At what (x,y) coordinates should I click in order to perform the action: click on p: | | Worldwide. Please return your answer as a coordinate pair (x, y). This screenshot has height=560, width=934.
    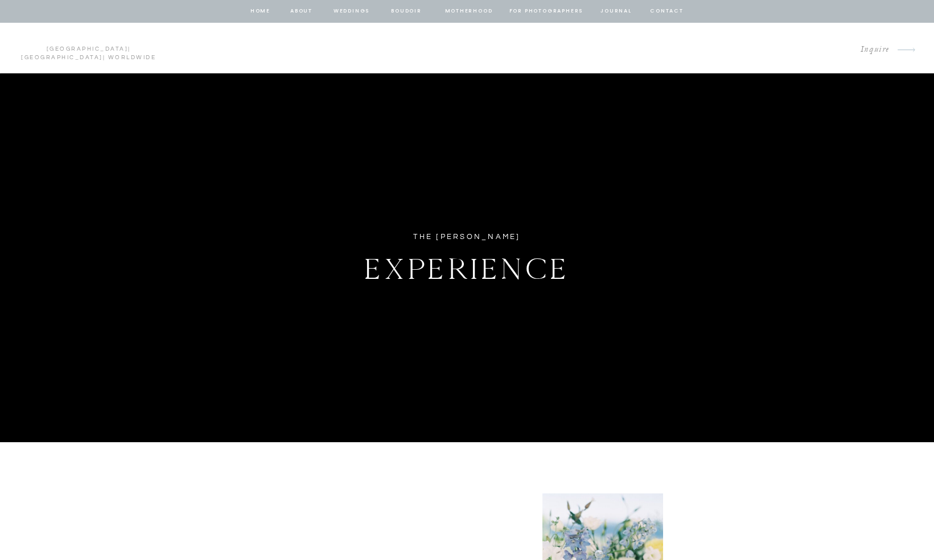
    Looking at the image, I should click on (88, 49).